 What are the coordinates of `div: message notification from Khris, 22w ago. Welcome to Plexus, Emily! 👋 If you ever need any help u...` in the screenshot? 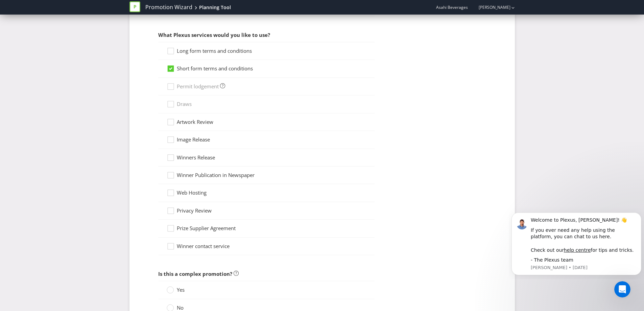 It's located at (67, 37).